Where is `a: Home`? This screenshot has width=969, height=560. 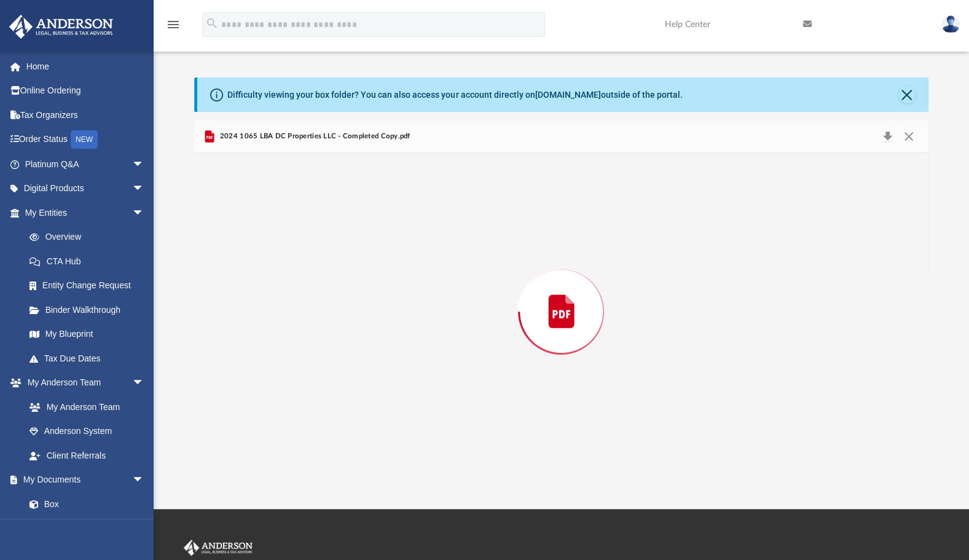 a: Home is located at coordinates (86, 67).